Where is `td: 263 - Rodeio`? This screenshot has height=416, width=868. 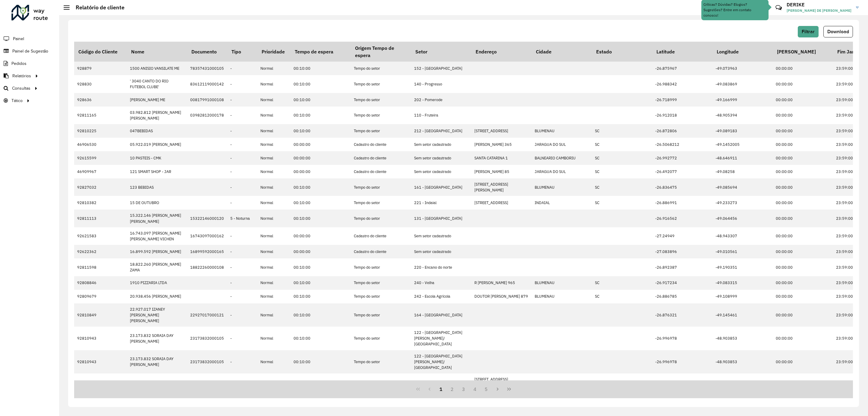
td: 263 - Rodeio is located at coordinates (441, 382).